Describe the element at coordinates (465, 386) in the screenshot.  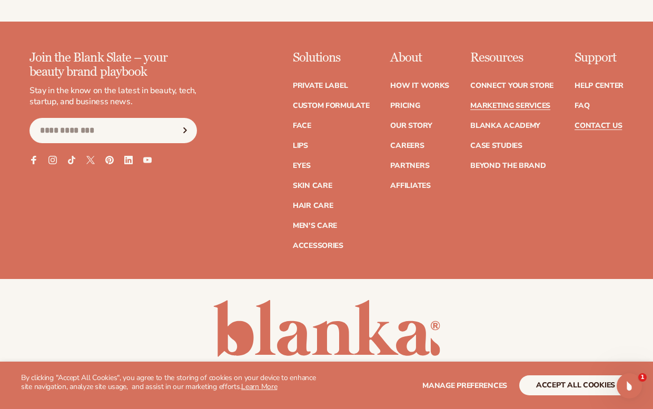
I see `span: Manage preferences` at that location.